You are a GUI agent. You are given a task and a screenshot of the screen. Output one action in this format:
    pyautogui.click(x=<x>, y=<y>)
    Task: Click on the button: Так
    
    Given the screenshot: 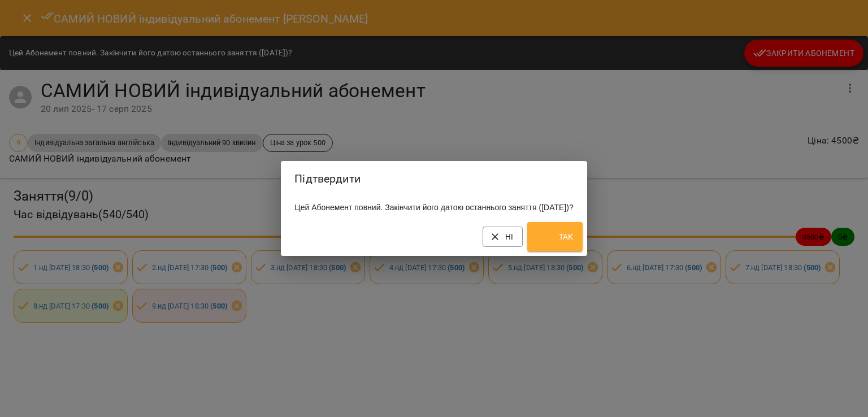 What is the action you would take?
    pyautogui.click(x=555, y=237)
    